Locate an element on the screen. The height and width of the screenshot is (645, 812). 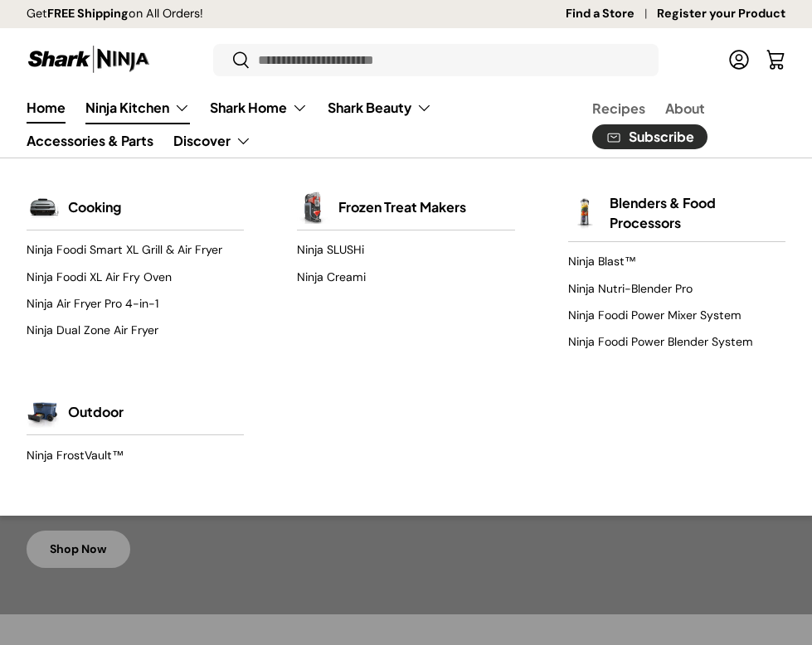
summary: Shark Beauty is located at coordinates (379, 108).